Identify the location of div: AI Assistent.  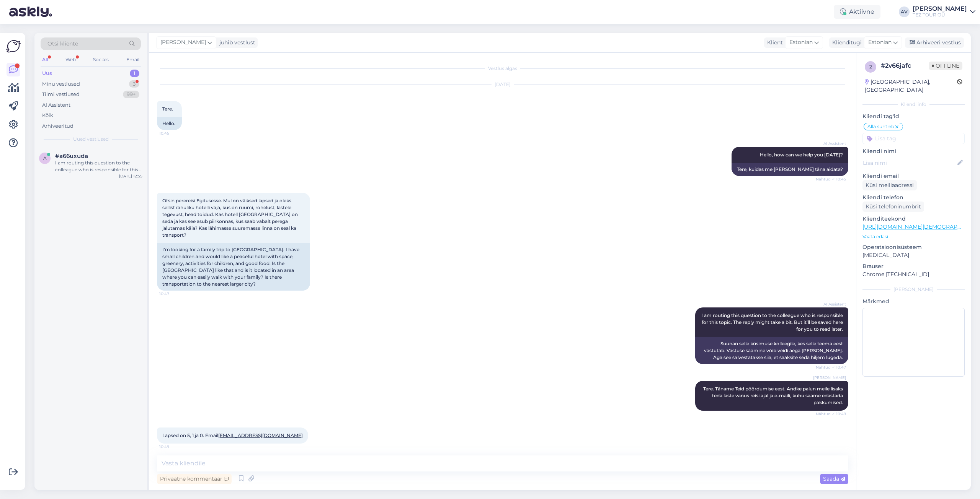
(56, 105).